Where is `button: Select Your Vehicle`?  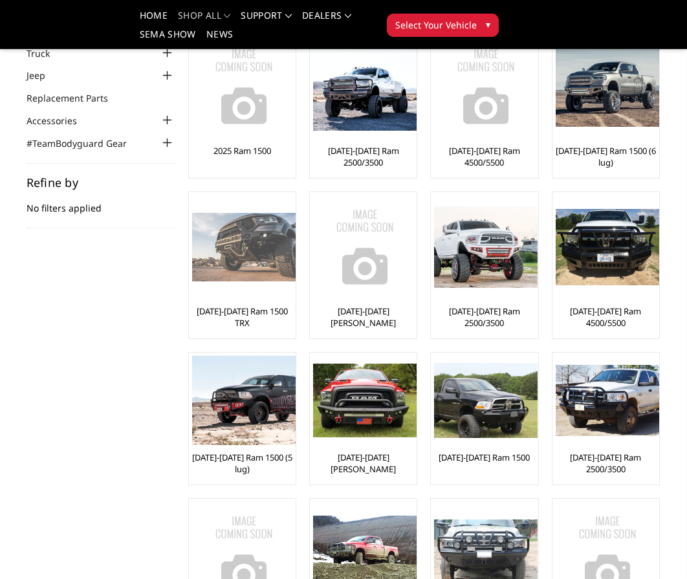 button: Select Your Vehicle is located at coordinates (443, 25).